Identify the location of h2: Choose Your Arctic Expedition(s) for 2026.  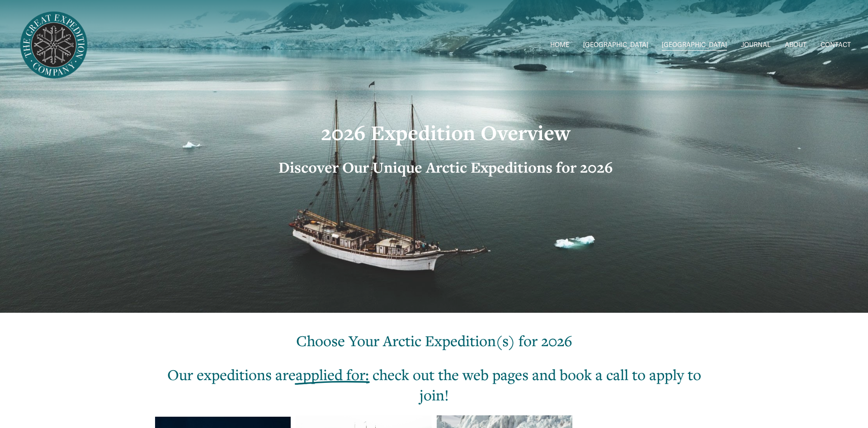
(434, 340).